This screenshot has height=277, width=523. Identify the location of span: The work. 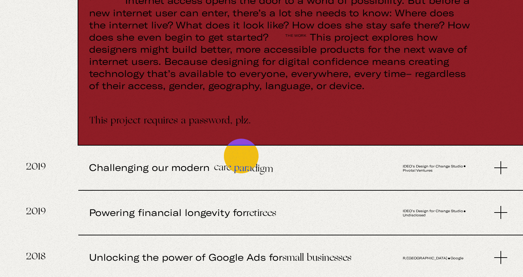
(289, 35).